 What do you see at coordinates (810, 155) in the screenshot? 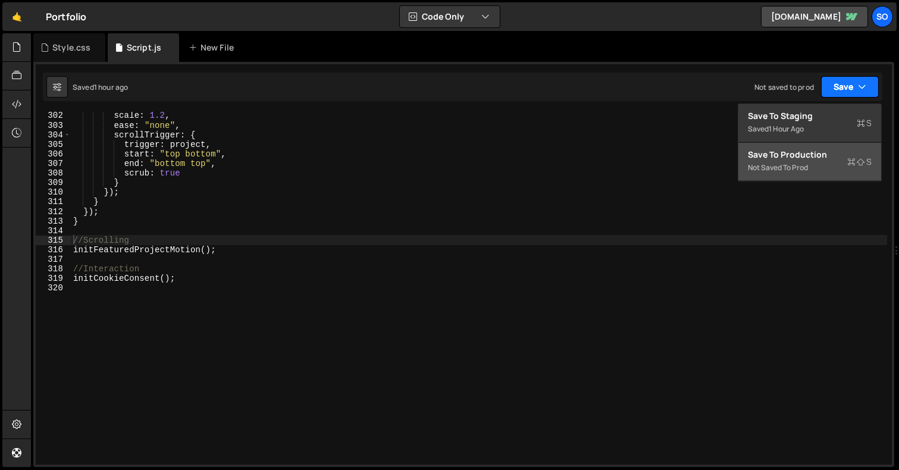
I see `div: Save to Production` at bounding box center [810, 155].